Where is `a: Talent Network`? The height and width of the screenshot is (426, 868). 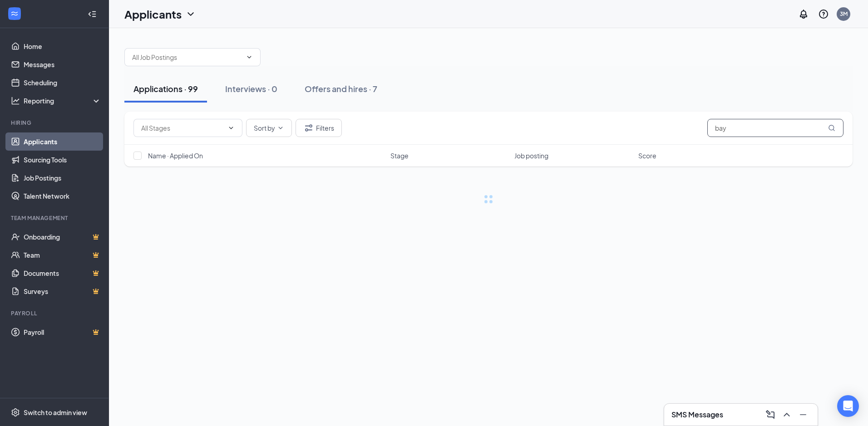 a: Talent Network is located at coordinates (62, 196).